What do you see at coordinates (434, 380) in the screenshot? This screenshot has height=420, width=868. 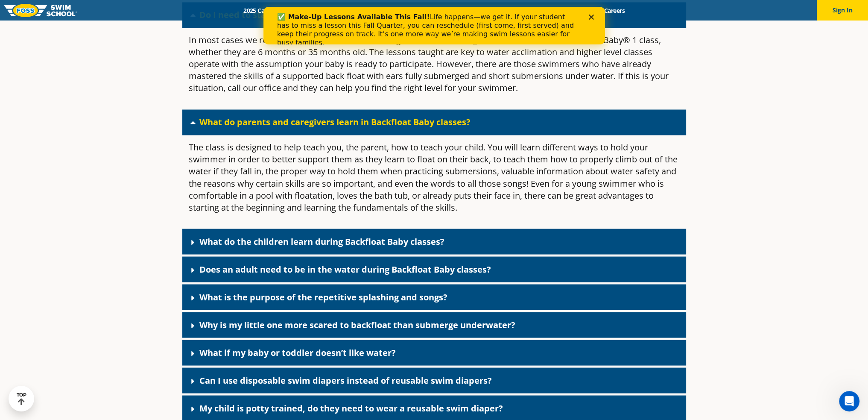 I see `div: Can I use disposable swim diapers instead of reusable swim diapers?` at bounding box center [434, 380].